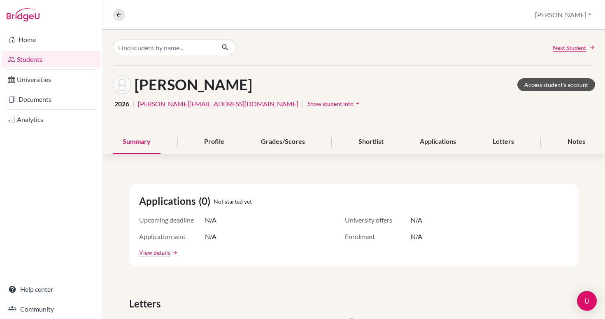 The image size is (605, 319). Describe the element at coordinates (122, 104) in the screenshot. I see `span: 2026` at that location.